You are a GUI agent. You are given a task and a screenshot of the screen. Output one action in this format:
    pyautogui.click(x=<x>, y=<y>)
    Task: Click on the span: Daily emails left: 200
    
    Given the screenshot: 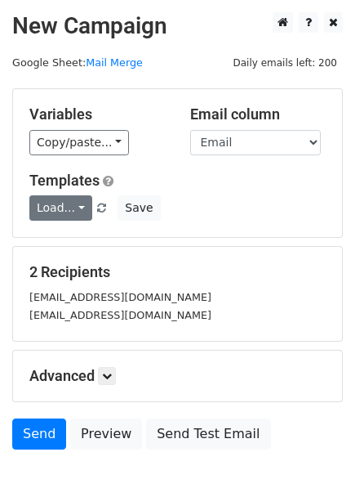 What is the action you would take?
    pyautogui.click(x=285, y=63)
    